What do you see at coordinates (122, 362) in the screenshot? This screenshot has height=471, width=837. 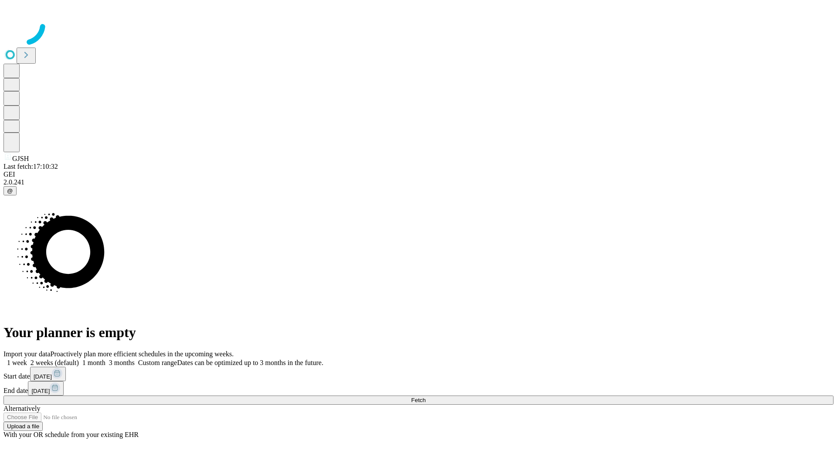 I see `span: 3 months` at bounding box center [122, 362].